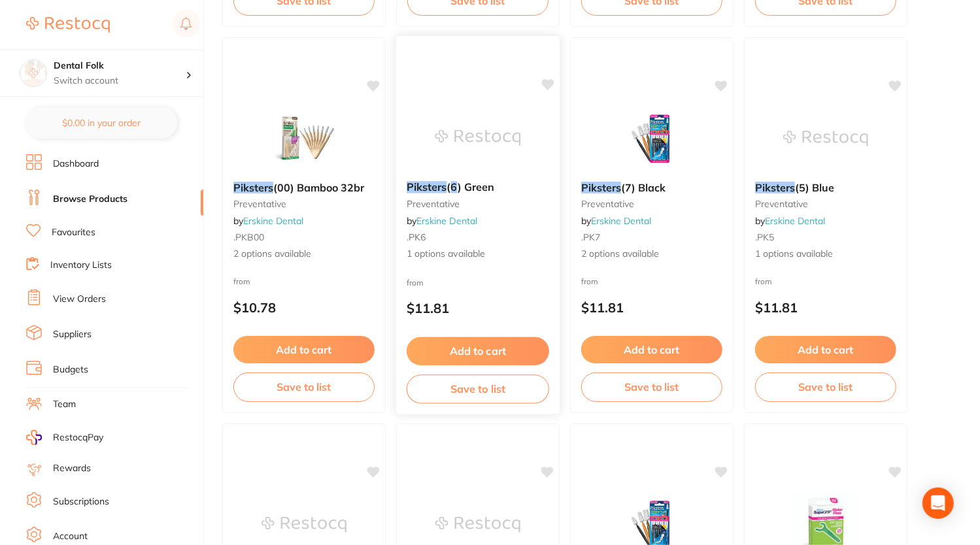 The height and width of the screenshot is (545, 980). Describe the element at coordinates (81, 502) in the screenshot. I see `a: Subscriptions` at that location.